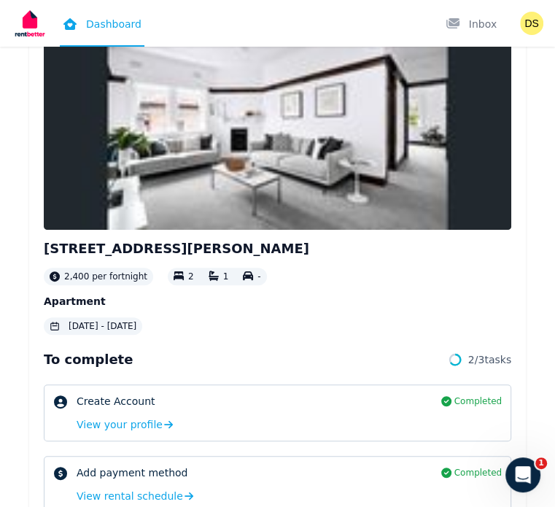 The image size is (555, 507). I want to click on img: Daniel Sykes, so click(531, 23).